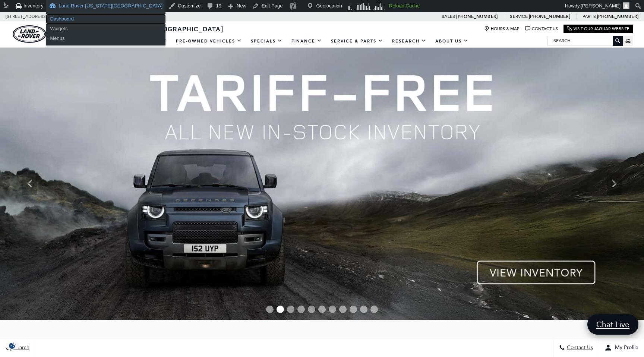 This screenshot has height=357, width=644. What do you see at coordinates (265, 41) in the screenshot?
I see `nav: Main Navigation` at bounding box center [265, 41].